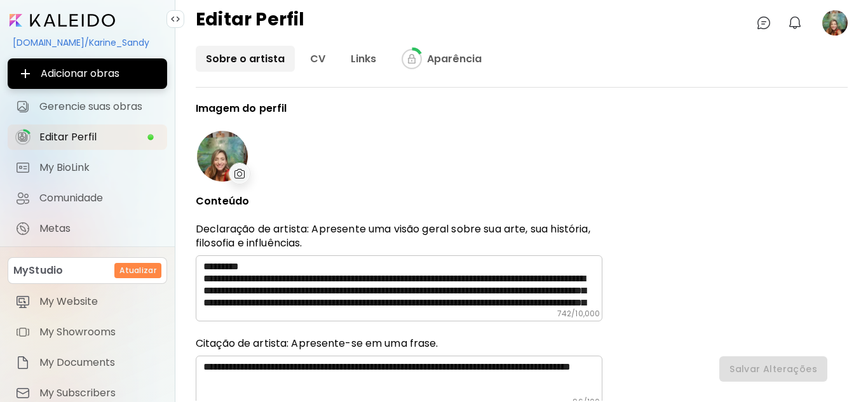 The width and height of the screenshot is (868, 402). Describe the element at coordinates (176, 19) in the screenshot. I see `img: collapse` at that location.